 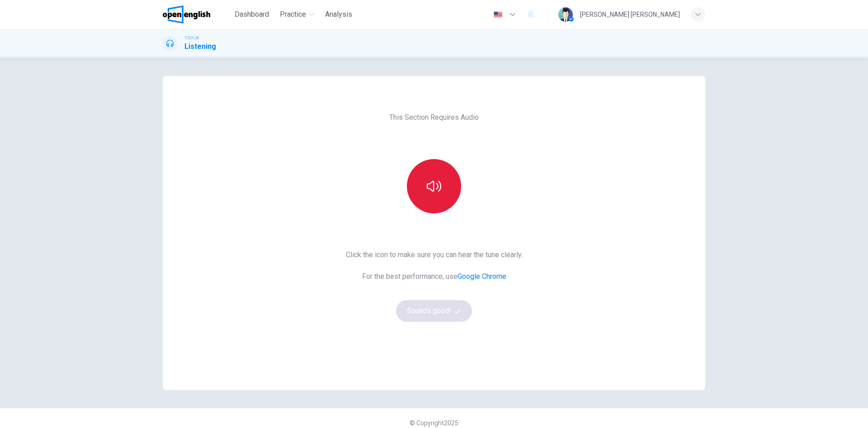 What do you see at coordinates (197, 15) in the screenshot?
I see `a: OpenEnglish logo` at bounding box center [197, 15].